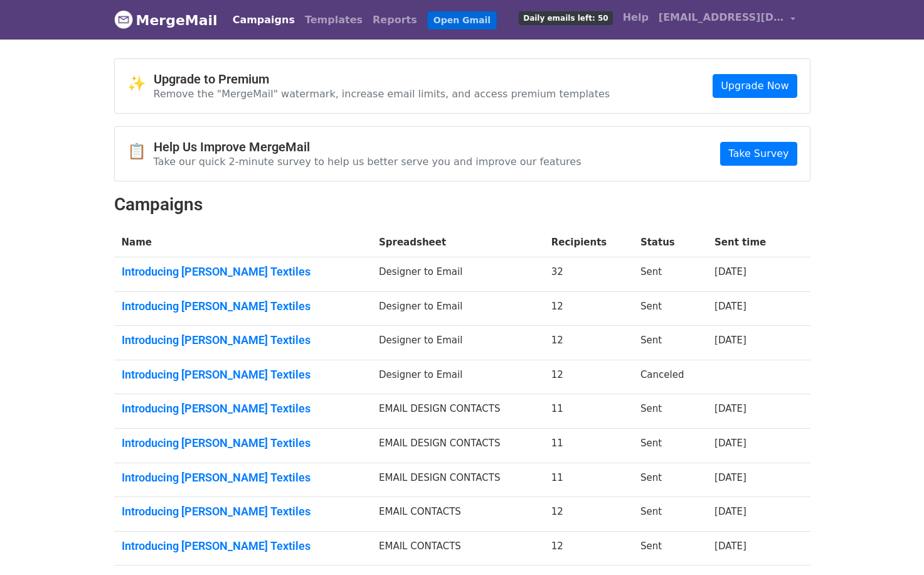 The image size is (924, 575). I want to click on a: Daily emails left: 50, so click(565, 18).